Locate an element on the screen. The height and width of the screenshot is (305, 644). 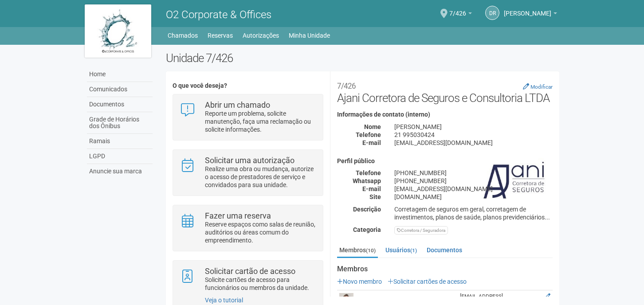
div: Corretora / Seguradora is located at coordinates (421, 230).